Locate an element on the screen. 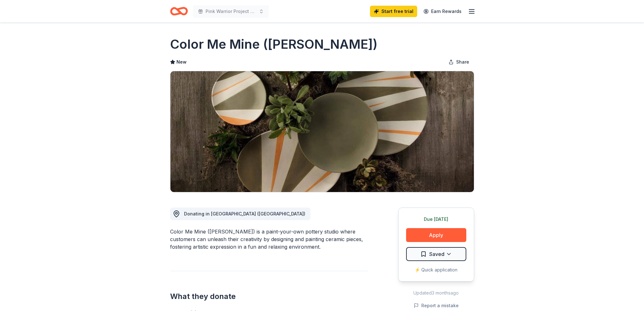 The width and height of the screenshot is (644, 311). img: Image for Color Me Mine (Voorhees) is located at coordinates (322, 132).